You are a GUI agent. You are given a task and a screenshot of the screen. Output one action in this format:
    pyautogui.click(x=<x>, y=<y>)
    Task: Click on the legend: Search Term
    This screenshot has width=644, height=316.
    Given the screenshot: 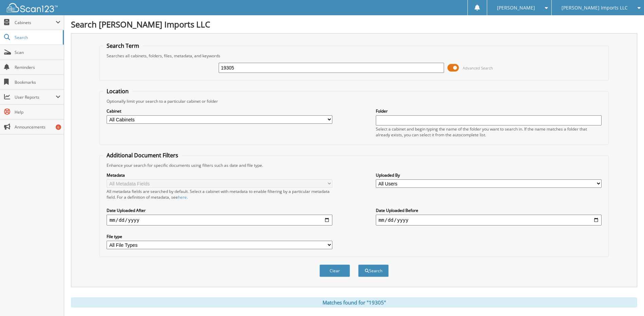 What is the action you would take?
    pyautogui.click(x=123, y=46)
    